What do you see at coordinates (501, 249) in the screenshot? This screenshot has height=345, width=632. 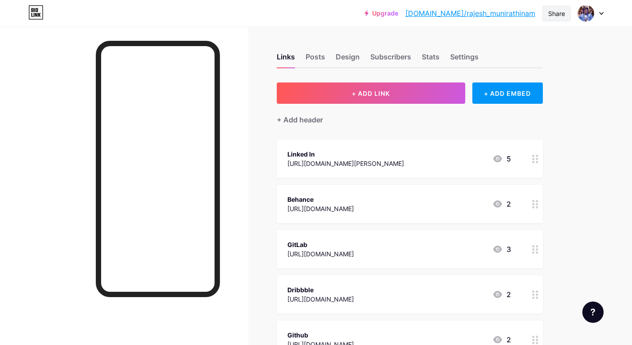 I see `div: 3` at bounding box center [501, 249].